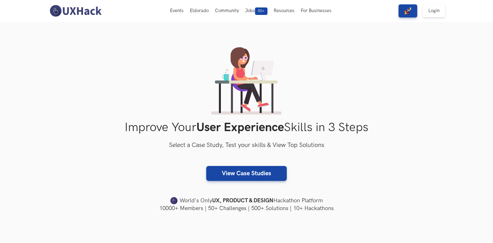 The height and width of the screenshot is (243, 493). I want to click on strong: UX, PRODUCT & DESIGN, so click(243, 201).